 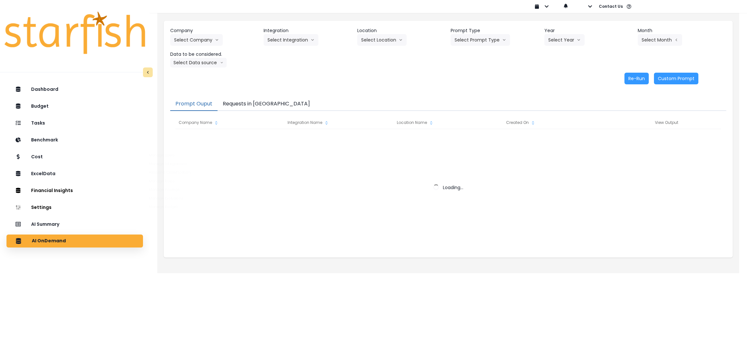 I want to click on button: Manage Roles, so click(x=175, y=181).